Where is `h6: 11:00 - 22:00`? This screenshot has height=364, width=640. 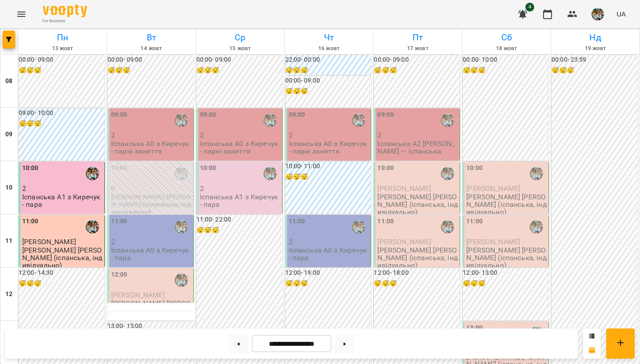
h6: 11:00 - 22:00 is located at coordinates (240, 220).